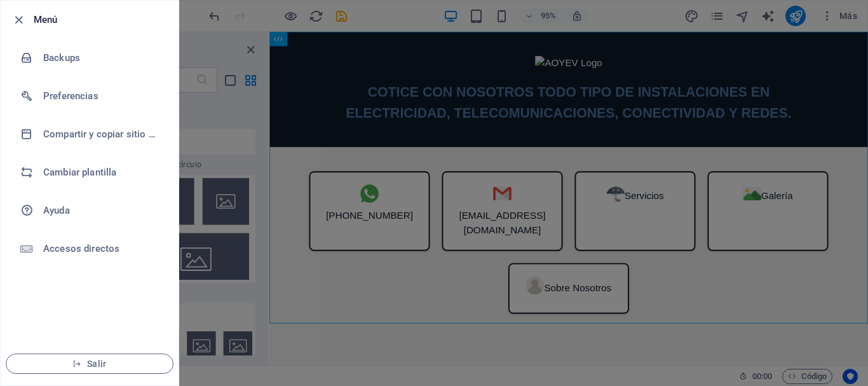 The width and height of the screenshot is (868, 386). Describe the element at coordinates (89, 364) in the screenshot. I see `span: Salir` at that location.